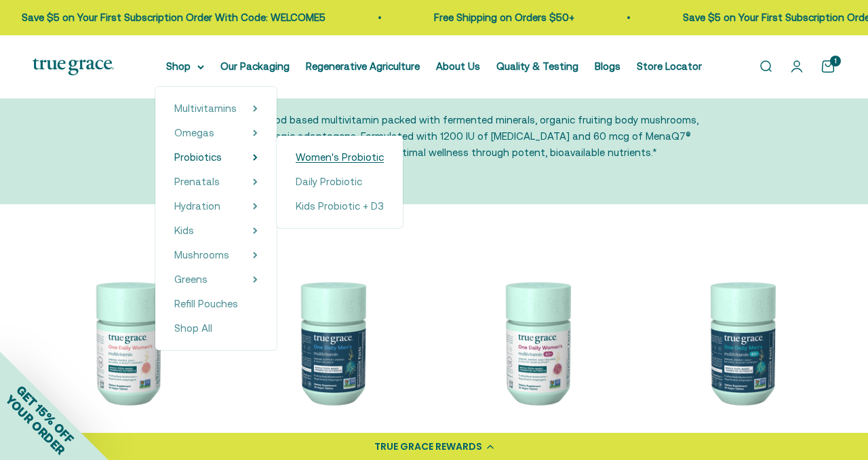 The height and width of the screenshot is (460, 868). Describe the element at coordinates (502, 17) in the screenshot. I see `a: Free Shipping on Orders $50+` at that location.